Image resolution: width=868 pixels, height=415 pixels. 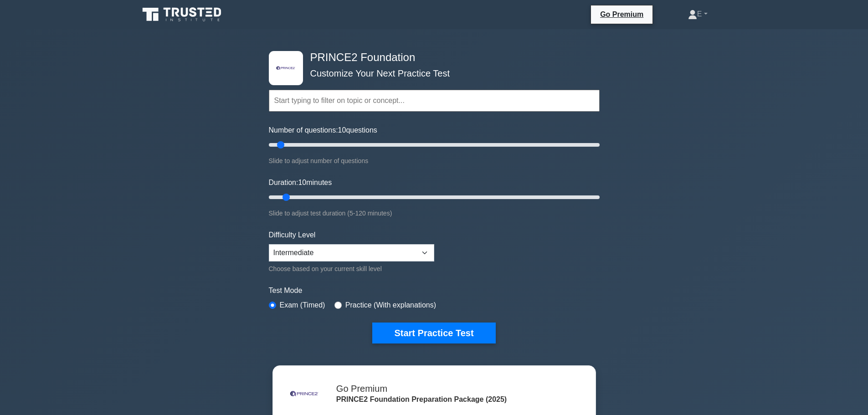 What do you see at coordinates (300, 182) in the screenshot?
I see `label: Duration: minutes` at bounding box center [300, 182].